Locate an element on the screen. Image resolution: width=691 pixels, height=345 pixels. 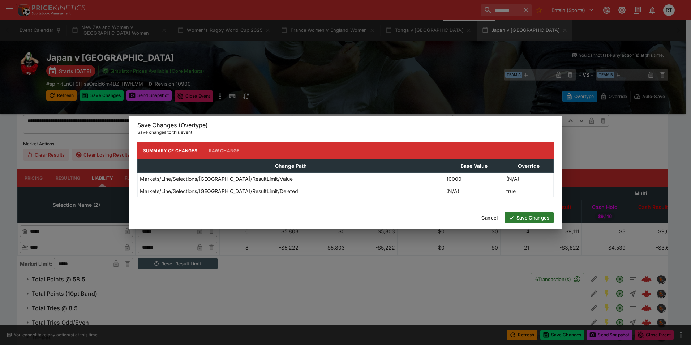
th: Override is located at coordinates (528, 166).